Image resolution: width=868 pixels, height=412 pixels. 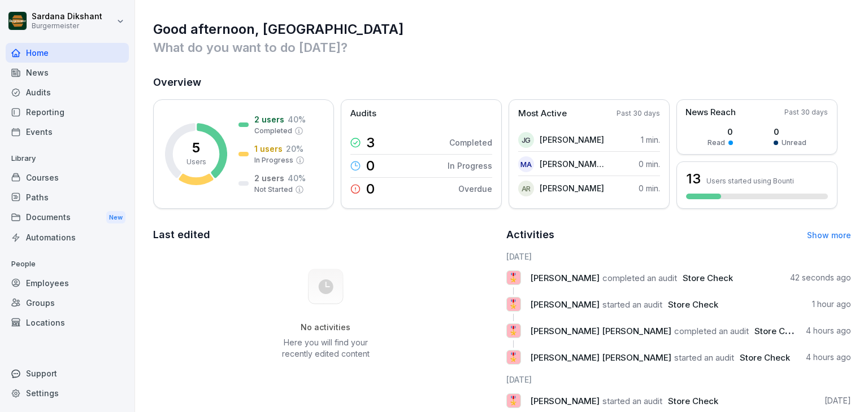 I want to click on p: Users started using Bounti, so click(x=750, y=181).